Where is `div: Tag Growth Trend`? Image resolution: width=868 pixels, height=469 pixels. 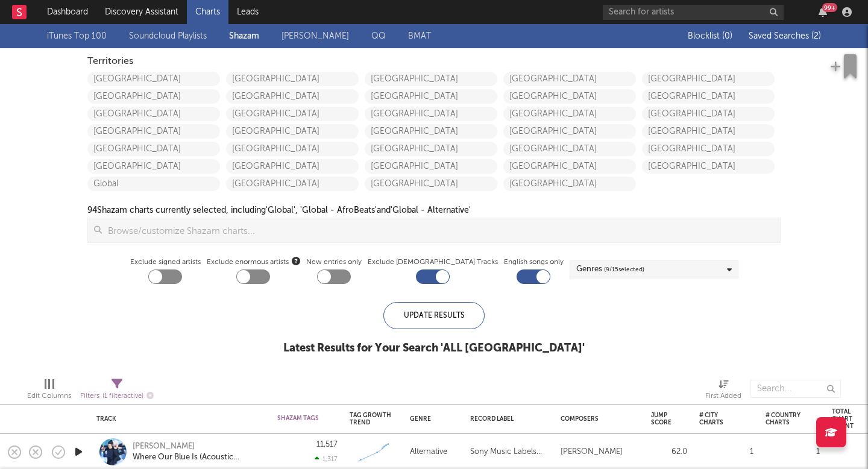 div: Tag Growth Trend is located at coordinates (371, 419).